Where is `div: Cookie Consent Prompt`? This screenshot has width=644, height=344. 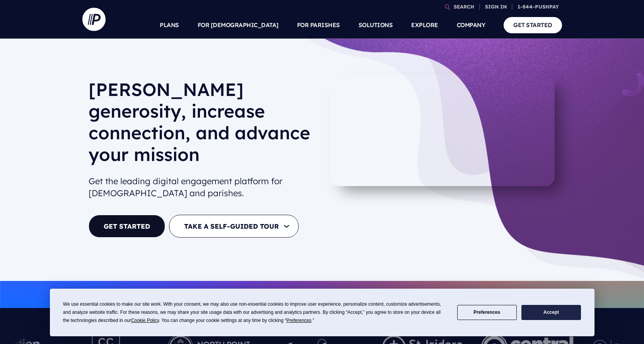 div: Cookie Consent Prompt is located at coordinates (322, 312).